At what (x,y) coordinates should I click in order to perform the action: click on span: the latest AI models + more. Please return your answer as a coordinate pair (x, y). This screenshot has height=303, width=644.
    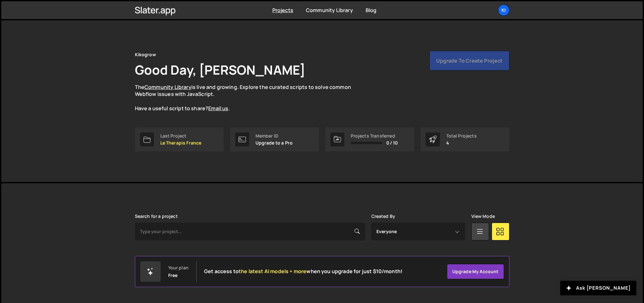
    Looking at the image, I should click on (272, 271).